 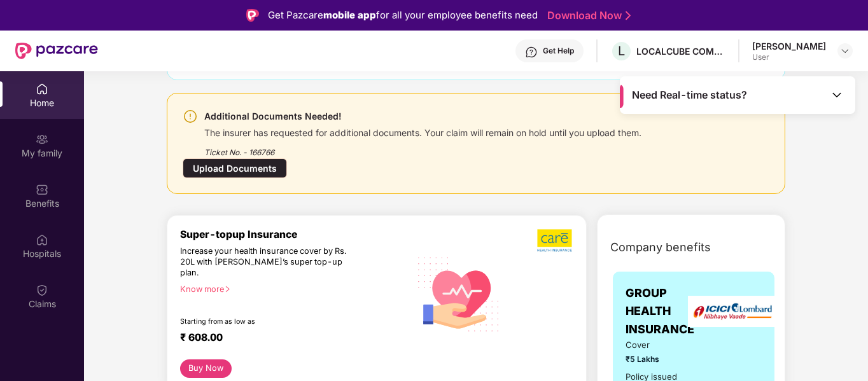 I want to click on img: Stroke, so click(x=628, y=15).